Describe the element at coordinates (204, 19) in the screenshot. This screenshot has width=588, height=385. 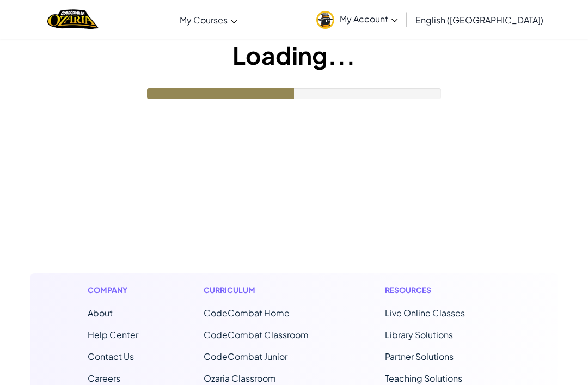
I see `span: My Courses` at that location.